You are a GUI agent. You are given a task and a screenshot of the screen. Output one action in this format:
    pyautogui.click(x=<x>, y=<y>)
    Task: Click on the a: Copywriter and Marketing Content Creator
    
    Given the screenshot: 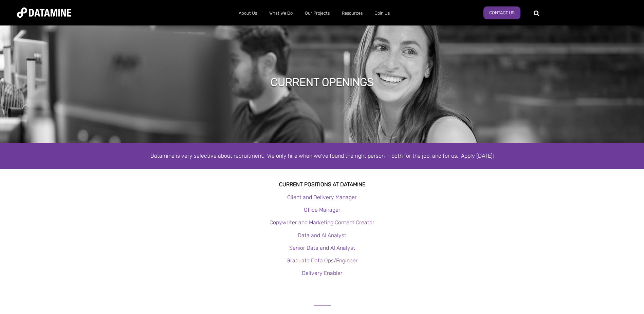 What is the action you would take?
    pyautogui.click(x=322, y=222)
    